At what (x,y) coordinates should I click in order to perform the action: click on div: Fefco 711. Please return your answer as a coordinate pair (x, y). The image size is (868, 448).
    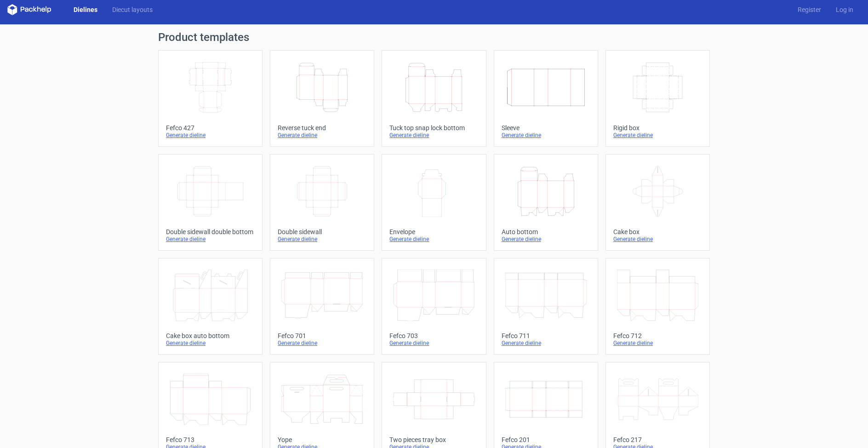
    Looking at the image, I should click on (545, 335).